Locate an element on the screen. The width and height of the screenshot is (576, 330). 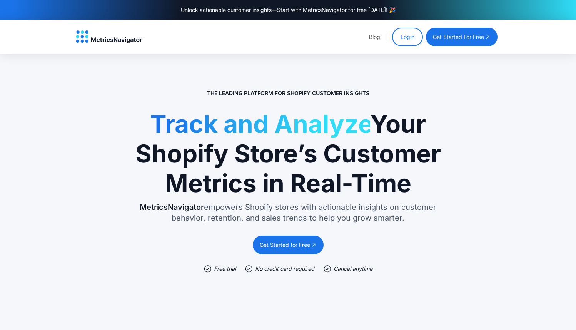
a: home is located at coordinates (109, 37).